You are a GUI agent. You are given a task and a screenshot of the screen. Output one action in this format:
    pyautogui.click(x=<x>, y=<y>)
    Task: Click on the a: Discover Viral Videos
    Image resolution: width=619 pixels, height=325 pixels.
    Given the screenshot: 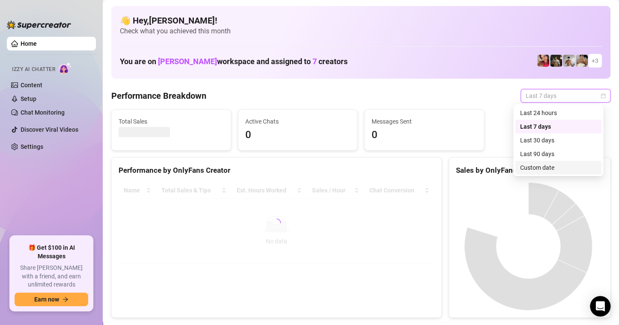 What is the action you would take?
    pyautogui.click(x=49, y=130)
    